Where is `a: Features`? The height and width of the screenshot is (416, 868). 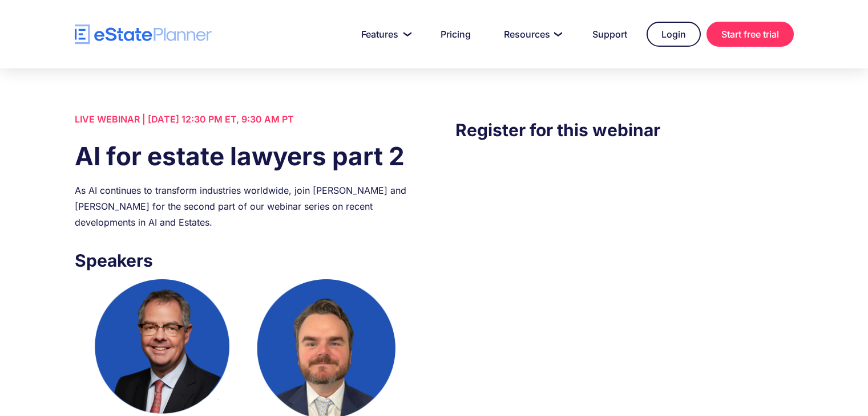 a: Features is located at coordinates (384, 34).